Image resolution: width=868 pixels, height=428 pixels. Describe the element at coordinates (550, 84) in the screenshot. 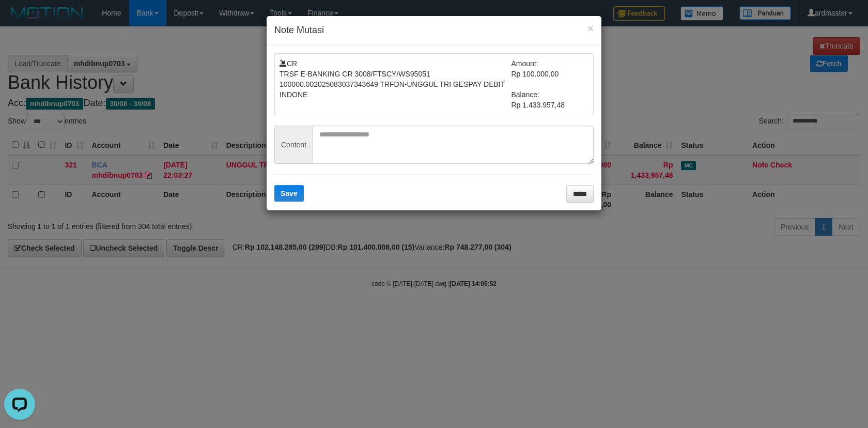

I see `td: Amount: Rp 100.000,00 Balance: Rp 1.433.957,48` at that location.